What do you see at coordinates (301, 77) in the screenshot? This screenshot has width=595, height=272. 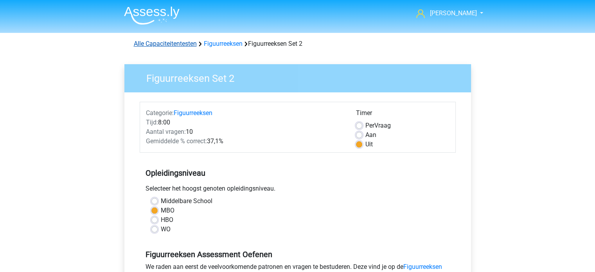 I see `h3: Figuurreeksen Set 2` at bounding box center [301, 77].